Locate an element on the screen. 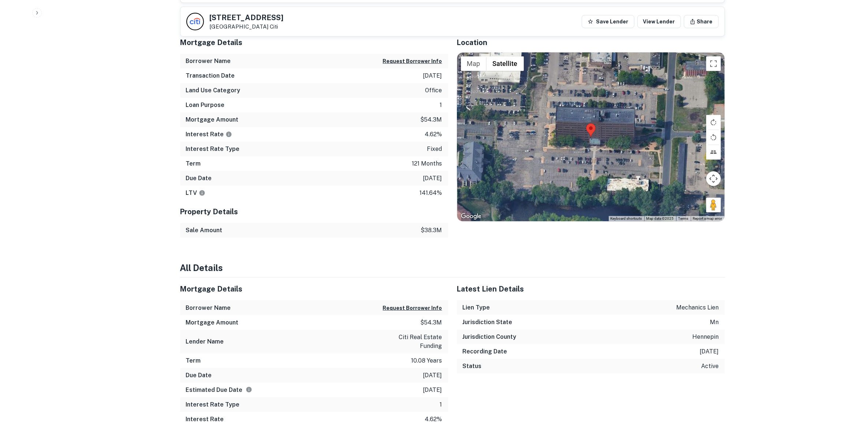 This screenshot has width=868, height=423. button: Rotate map counterclockwise is located at coordinates (714, 137).